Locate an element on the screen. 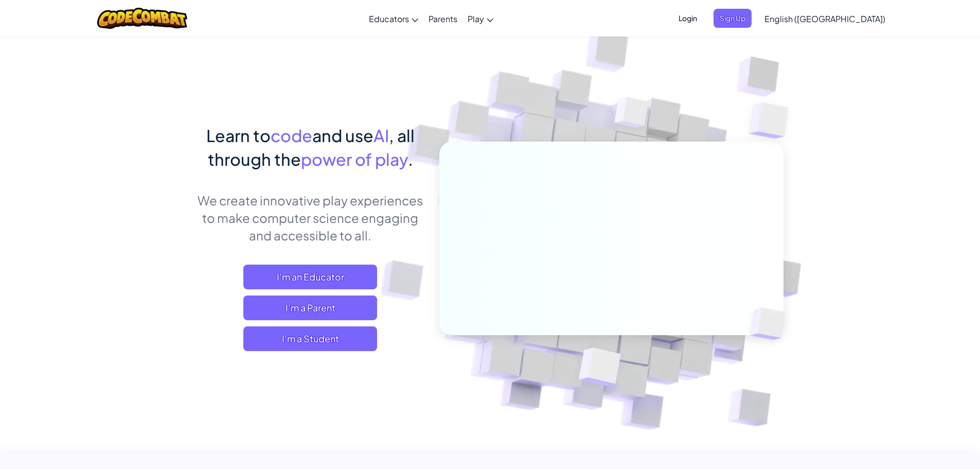  a: I'm an Educator is located at coordinates (310, 277).